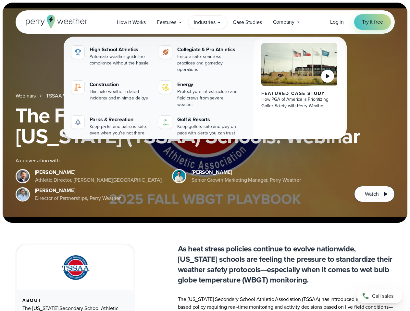 This screenshot has height=311, width=410. What do you see at coordinates (205, 96) in the screenshot?
I see `nav: Breadcrumb` at bounding box center [205, 96].